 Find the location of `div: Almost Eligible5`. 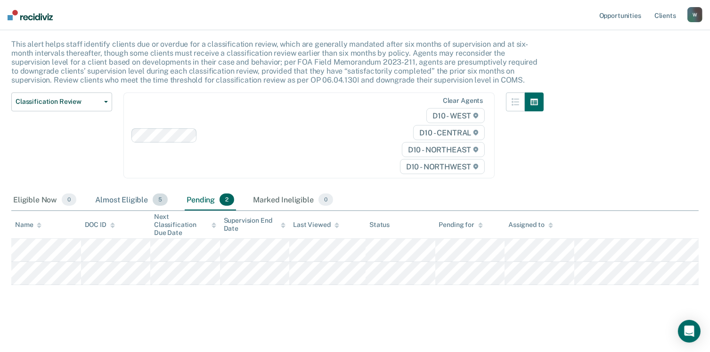

div: Almost Eligible5 is located at coordinates (132, 200).